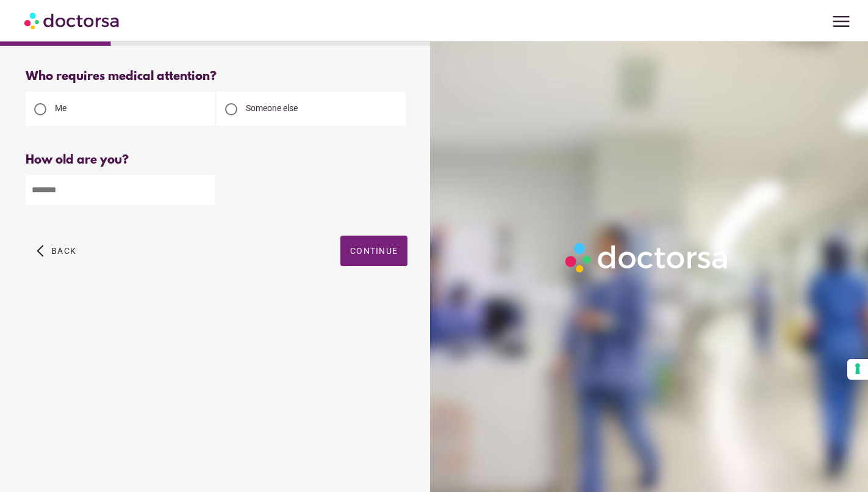 Image resolution: width=868 pixels, height=492 pixels. I want to click on div: Who requires medical attention?, so click(217, 77).